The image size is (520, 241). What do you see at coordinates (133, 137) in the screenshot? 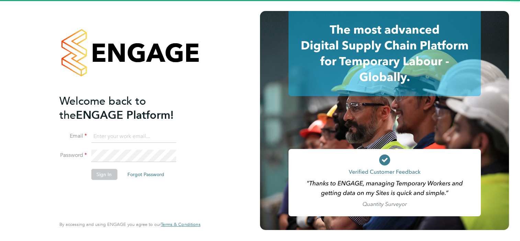
I see `input: Enter your work email...` at bounding box center [133, 137].